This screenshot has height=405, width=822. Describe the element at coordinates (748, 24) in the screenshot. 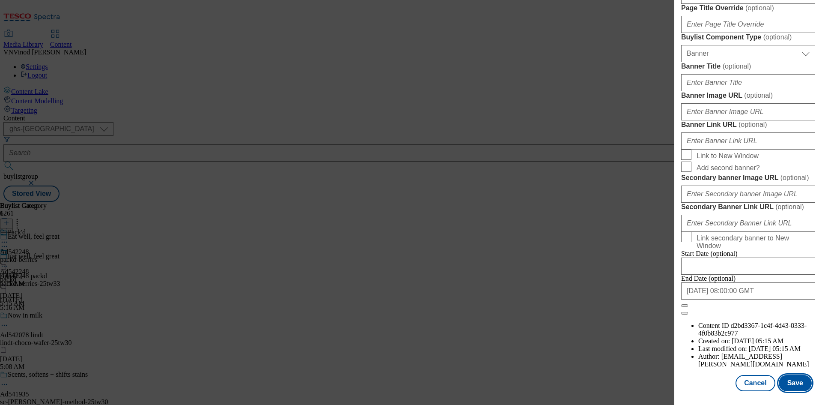

I see `input: Enter Page Title Override` at that location.